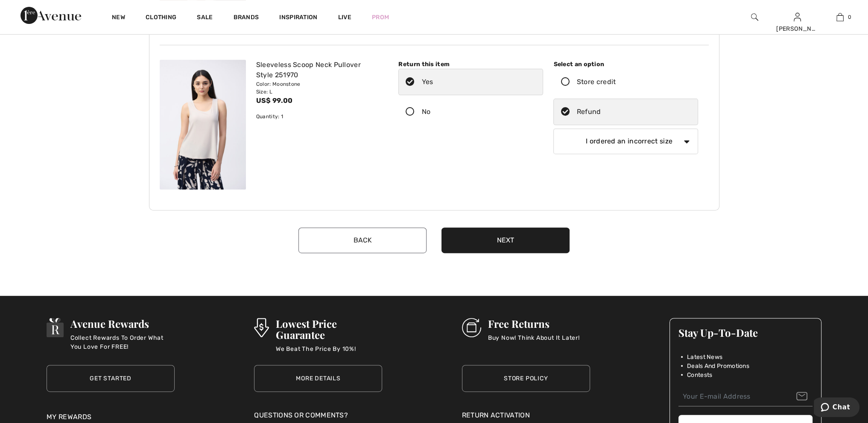 Image resolution: width=868 pixels, height=423 pixels. I want to click on a: Return Activation, so click(526, 416).